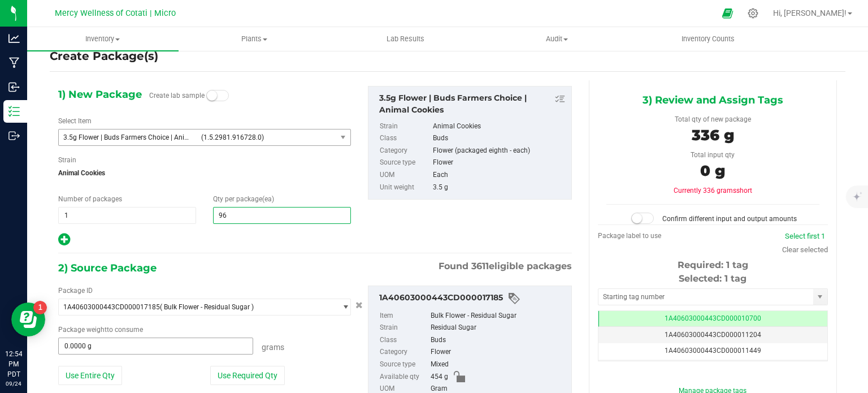 The width and height of the screenshot is (868, 393). What do you see at coordinates (499, 126) in the screenshot?
I see `div: Animal Cookies` at bounding box center [499, 126].